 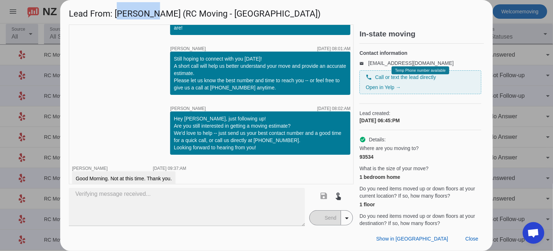 I want to click on button: Close, so click(x=472, y=239).